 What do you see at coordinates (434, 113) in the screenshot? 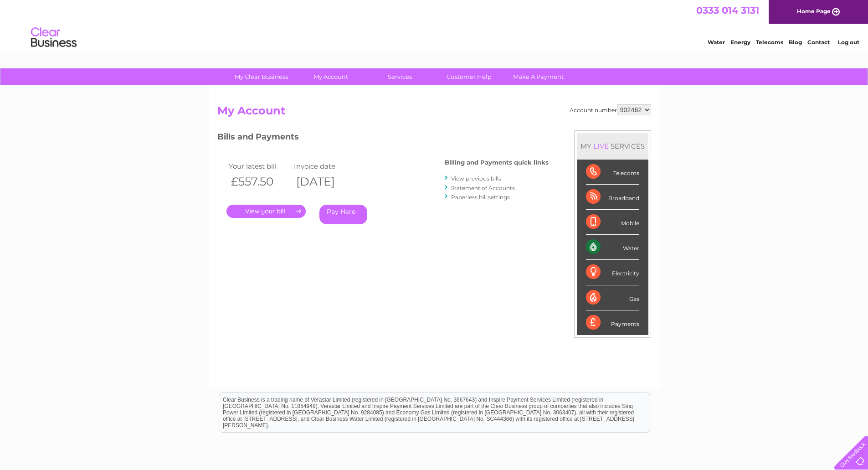
I see `h2: My Account` at bounding box center [434, 113].